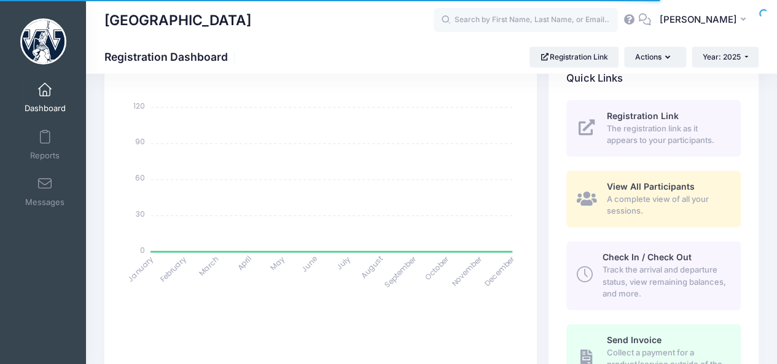 The image size is (777, 364). Describe the element at coordinates (140, 141) in the screenshot. I see `tspan: 90` at that location.